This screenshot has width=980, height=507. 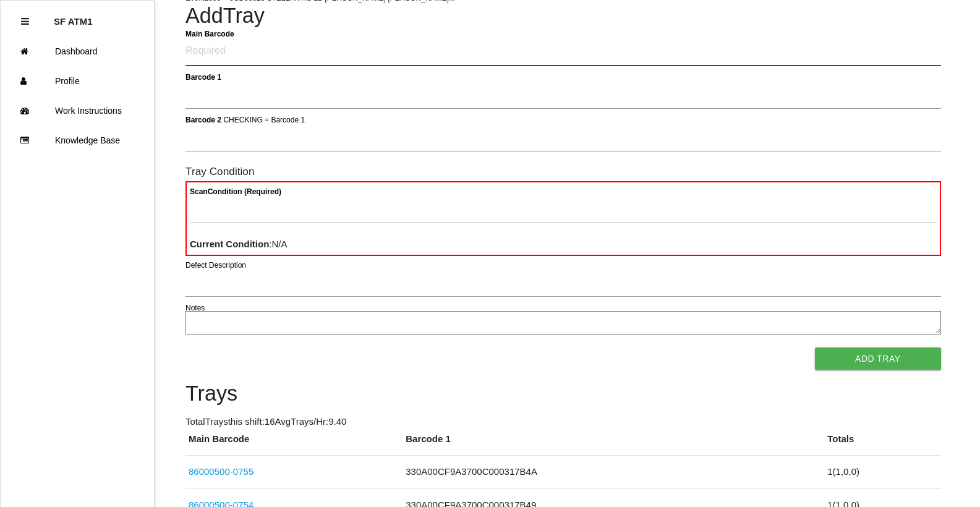 What do you see at coordinates (73, 17) in the screenshot?
I see `p: SF ATM1` at bounding box center [73, 17].